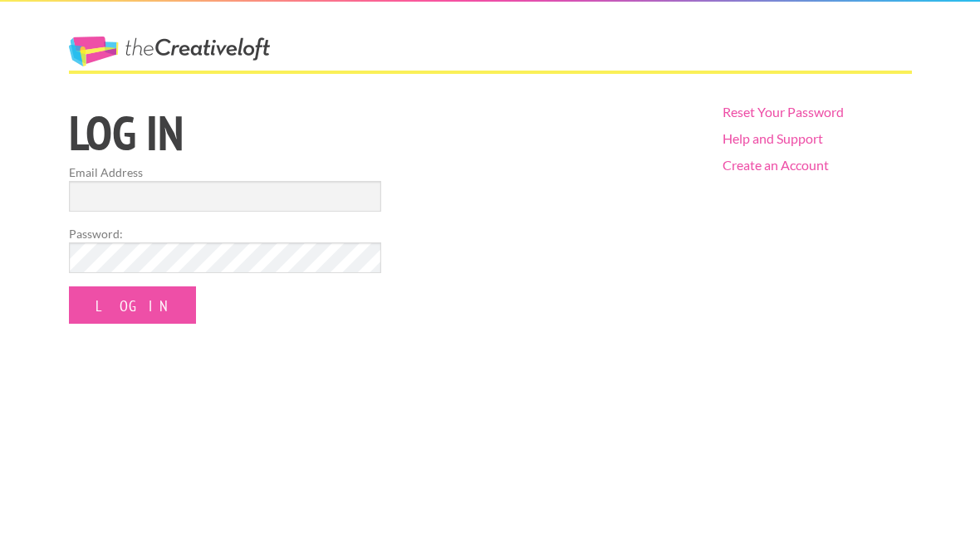 The image size is (980, 557). Describe the element at coordinates (225, 172) in the screenshot. I see `label: Email Address` at that location.